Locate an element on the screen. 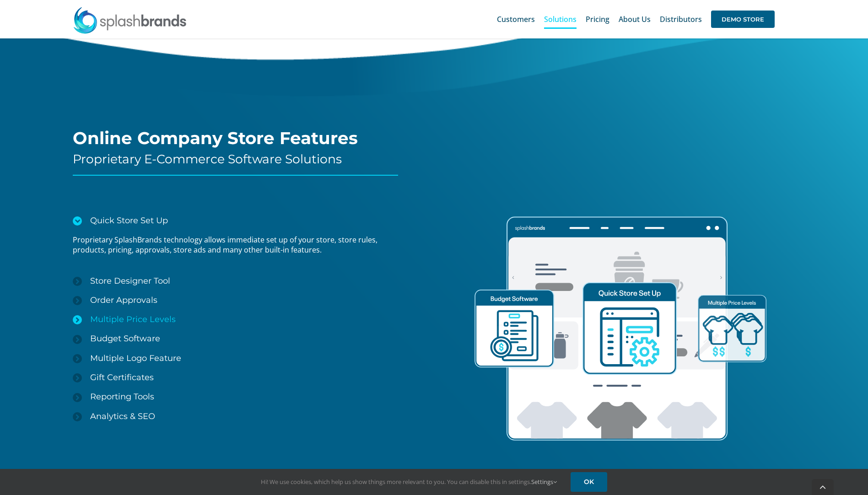  span: About Us is located at coordinates (634, 19).